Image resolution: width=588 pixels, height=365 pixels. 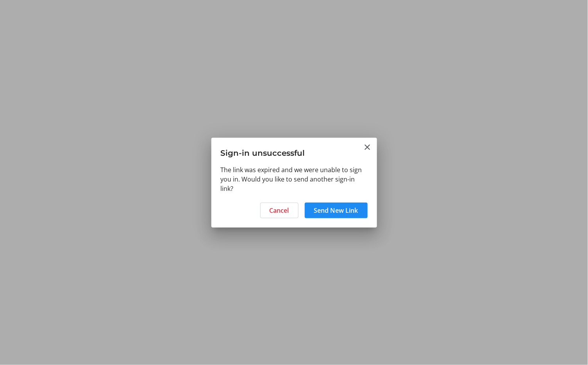 What do you see at coordinates (336, 210) in the screenshot?
I see `span: Send New Link` at bounding box center [336, 210].